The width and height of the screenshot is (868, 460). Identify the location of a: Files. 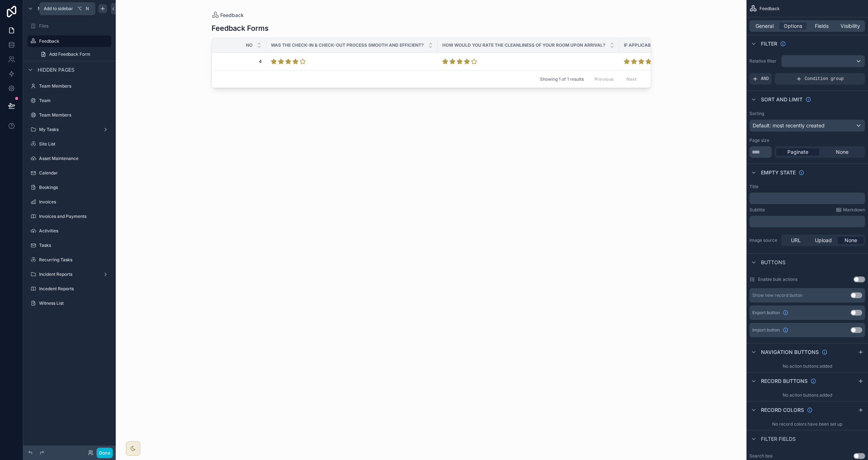
(69, 26).